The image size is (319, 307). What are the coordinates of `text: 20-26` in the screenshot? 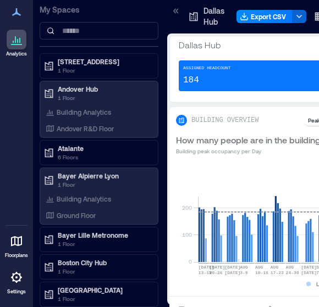 It's located at (216, 273).